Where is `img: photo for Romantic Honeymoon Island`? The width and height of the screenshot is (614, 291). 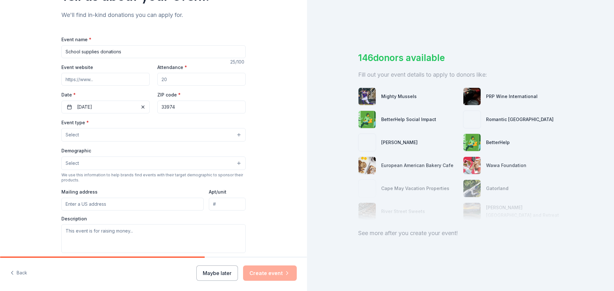 img: photo for Romantic Honeymoon Island is located at coordinates (472, 120).